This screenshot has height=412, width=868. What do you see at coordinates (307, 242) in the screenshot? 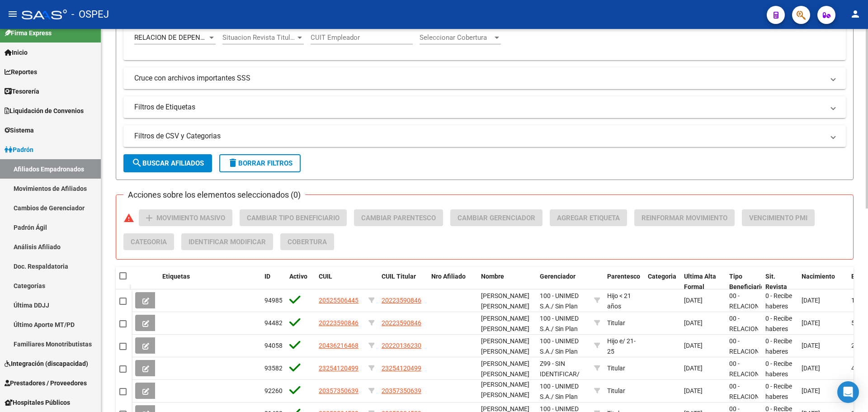
I see `button: Cobertura` at bounding box center [307, 242].